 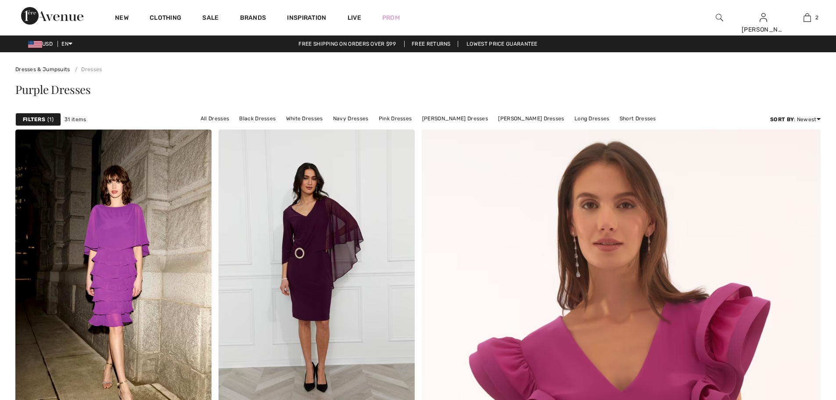 What do you see at coordinates (52, 16) in the screenshot?
I see `img: 1ère Avenue` at bounding box center [52, 16].